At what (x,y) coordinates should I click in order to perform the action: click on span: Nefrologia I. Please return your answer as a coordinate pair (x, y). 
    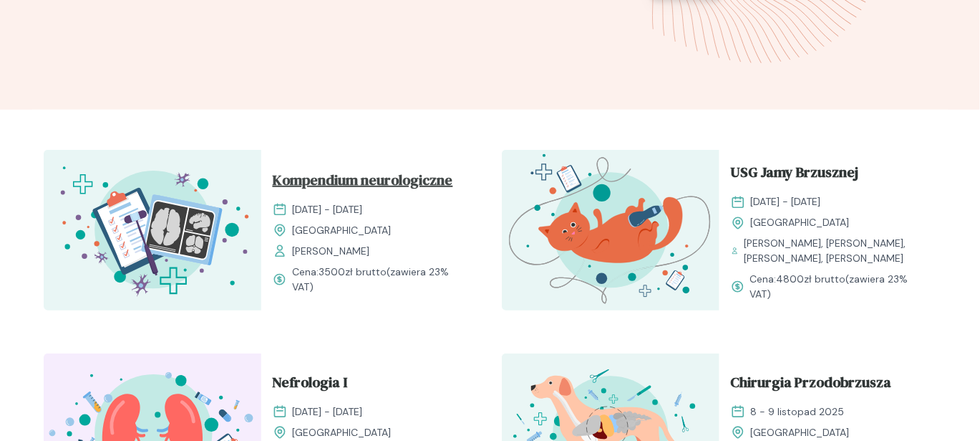
    Looking at the image, I should click on (310, 385).